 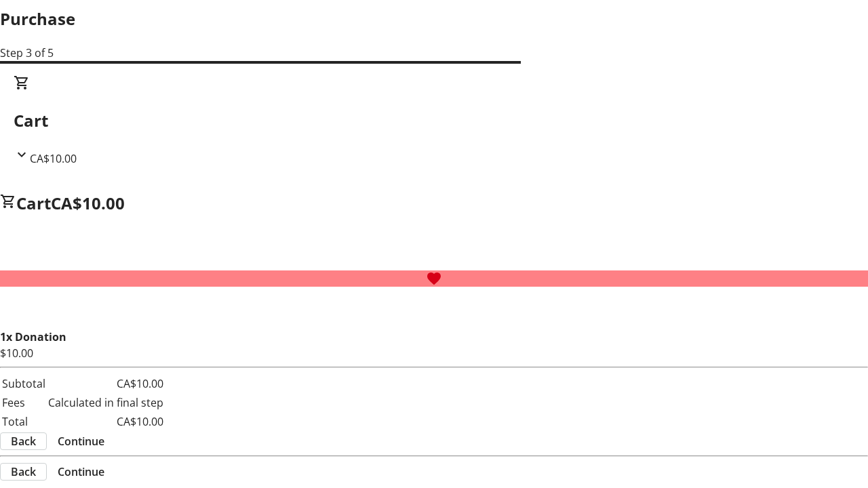 What do you see at coordinates (24, 383) in the screenshot?
I see `td: Subtotal` at bounding box center [24, 383].